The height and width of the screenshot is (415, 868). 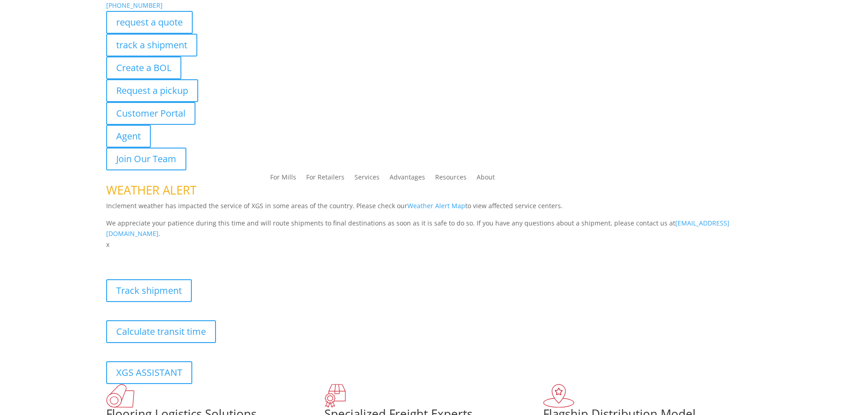 What do you see at coordinates (149, 22) in the screenshot?
I see `a: request a quote` at bounding box center [149, 22].